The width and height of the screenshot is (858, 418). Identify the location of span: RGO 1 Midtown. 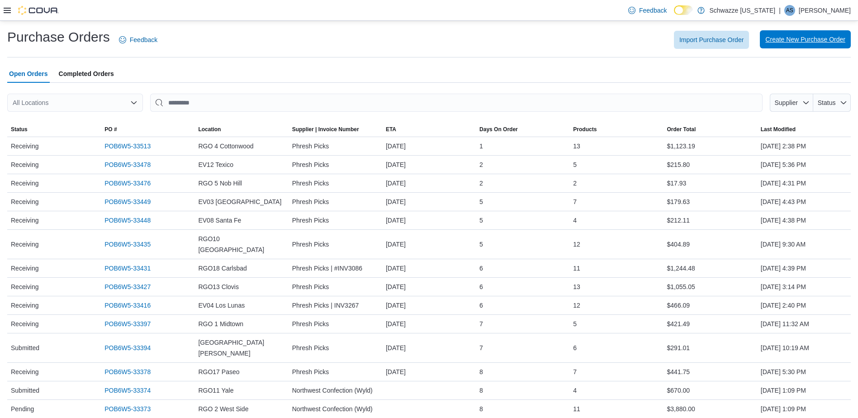
(221, 324).